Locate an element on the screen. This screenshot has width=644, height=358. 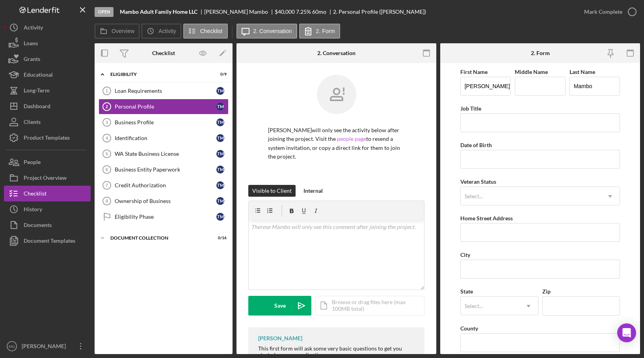
label: Job Title is located at coordinates (471, 108).